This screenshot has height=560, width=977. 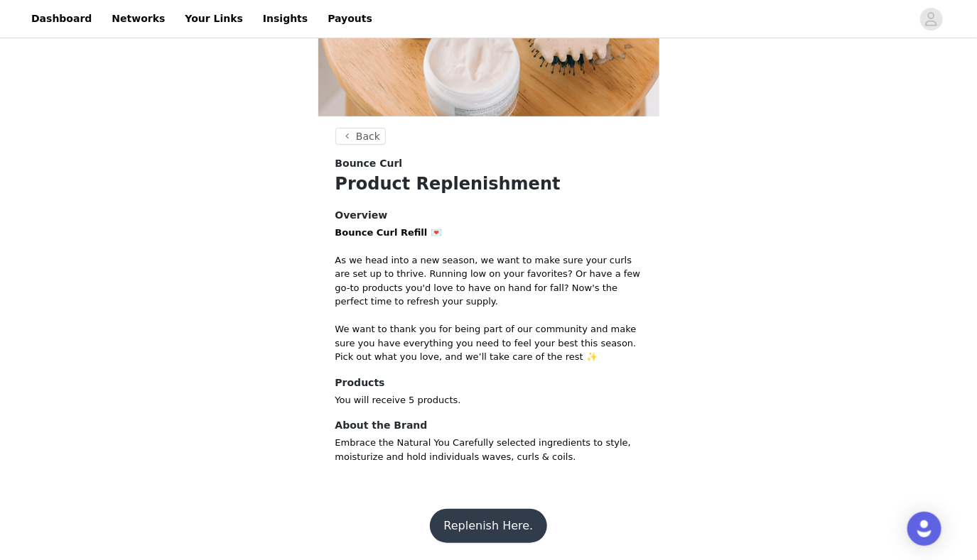 What do you see at coordinates (931, 19) in the screenshot?
I see `div: avatar` at bounding box center [931, 19].